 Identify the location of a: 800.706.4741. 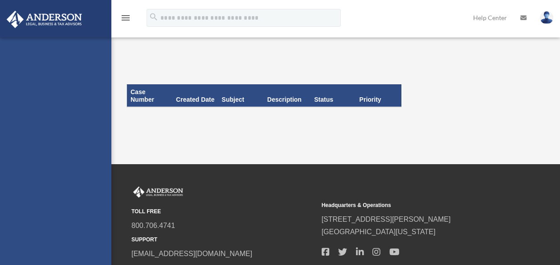
(153, 225).